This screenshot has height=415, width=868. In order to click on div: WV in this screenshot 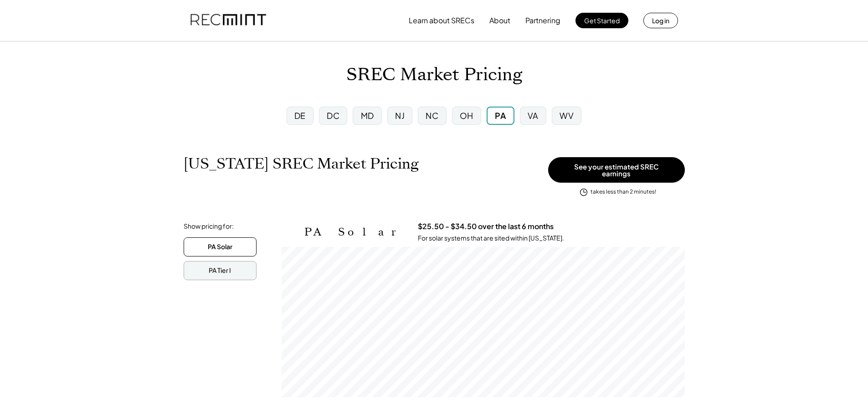, I will do `click(566, 115)`.